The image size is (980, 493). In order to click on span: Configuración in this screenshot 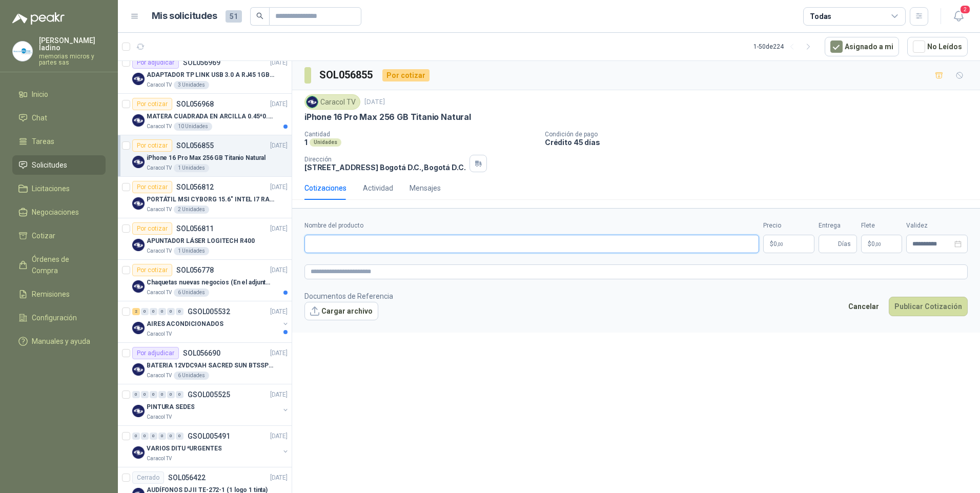, I will do `click(55, 318)`.